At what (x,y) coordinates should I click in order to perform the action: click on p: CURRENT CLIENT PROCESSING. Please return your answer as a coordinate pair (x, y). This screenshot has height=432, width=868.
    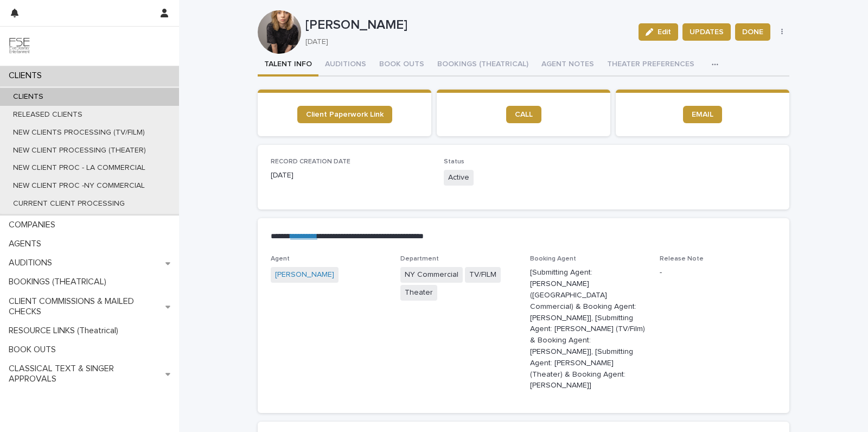
    Looking at the image, I should click on (69, 204).